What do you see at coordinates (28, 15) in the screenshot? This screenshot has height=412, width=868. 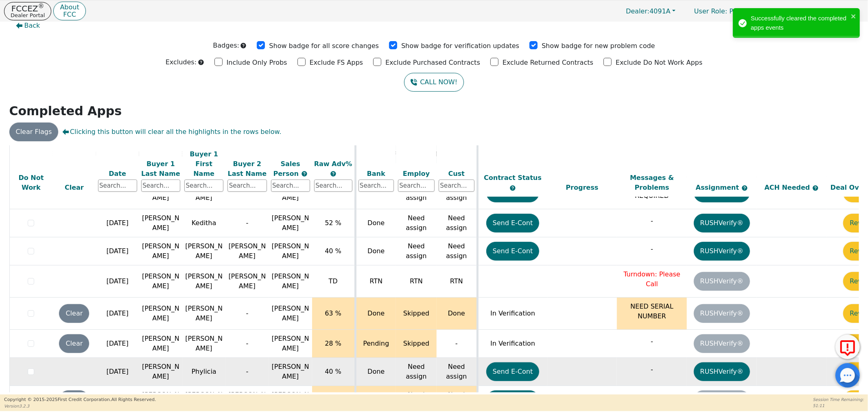 I see `p: Dealer Portal` at bounding box center [28, 15].